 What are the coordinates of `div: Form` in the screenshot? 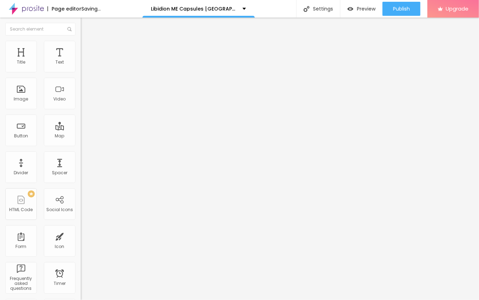 It's located at (21, 247).